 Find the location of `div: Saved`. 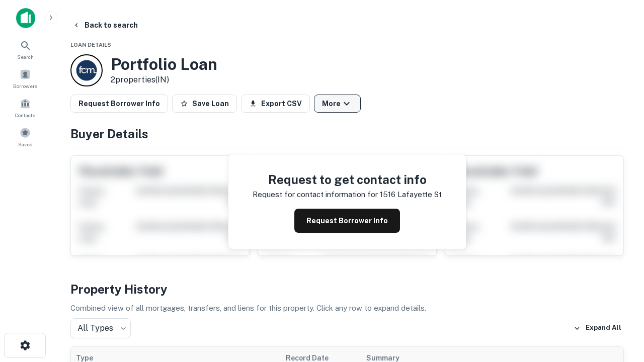

div: Saved is located at coordinates (25, 137).